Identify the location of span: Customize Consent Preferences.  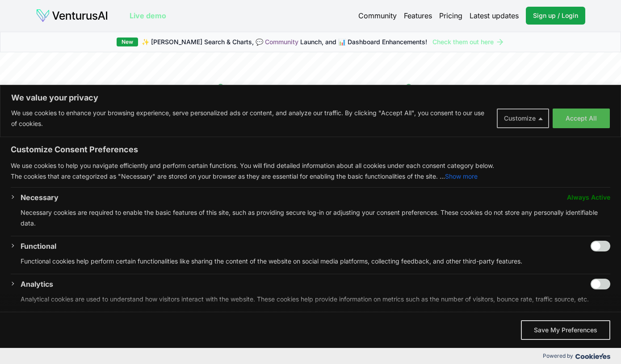
(74, 150).